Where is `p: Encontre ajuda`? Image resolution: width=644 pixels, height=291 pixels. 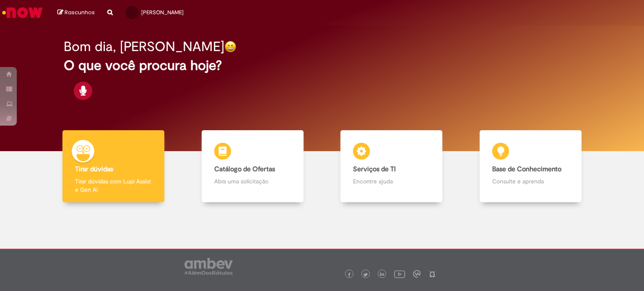
p: Encontre ajuda is located at coordinates (391, 181).